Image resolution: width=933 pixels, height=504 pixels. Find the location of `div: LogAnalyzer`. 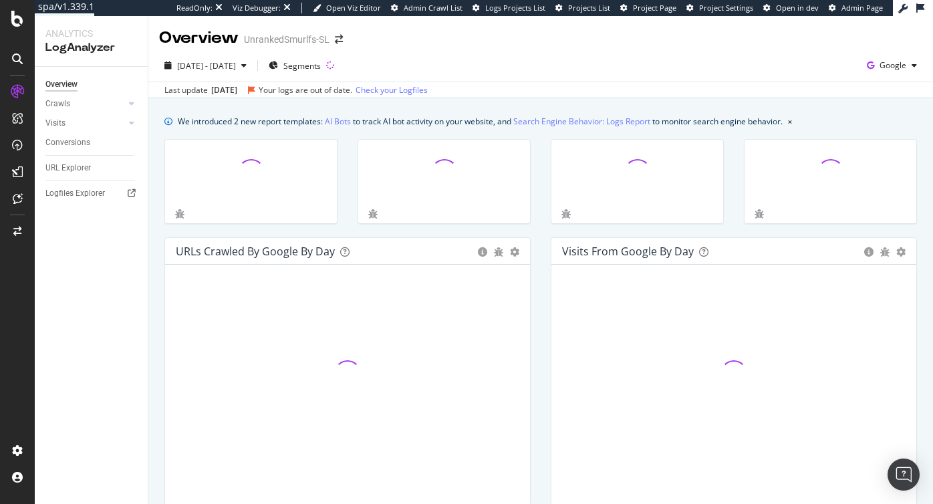

div: LogAnalyzer is located at coordinates (91, 47).